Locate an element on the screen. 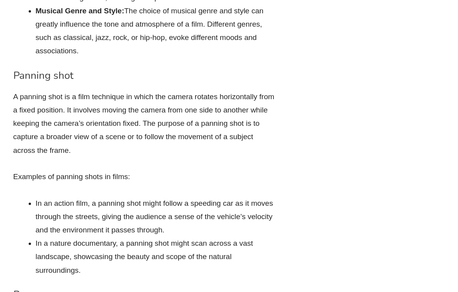  p: A panning shot is a film technique in which the camera rotates horizontally from a fixed position... is located at coordinates (145, 124).